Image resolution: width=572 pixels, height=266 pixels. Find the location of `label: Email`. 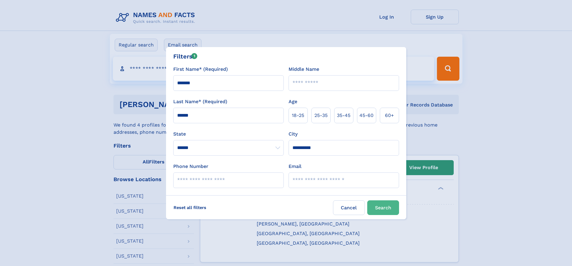

label: Email is located at coordinates (295, 167).